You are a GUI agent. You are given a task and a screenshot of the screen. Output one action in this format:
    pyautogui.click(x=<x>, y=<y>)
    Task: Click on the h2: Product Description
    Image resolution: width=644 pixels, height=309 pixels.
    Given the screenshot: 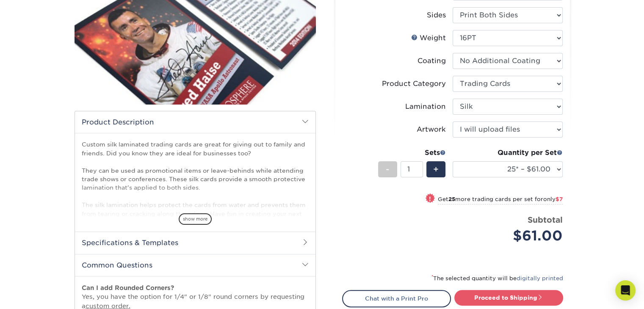 What is the action you would take?
    pyautogui.click(x=195, y=122)
    